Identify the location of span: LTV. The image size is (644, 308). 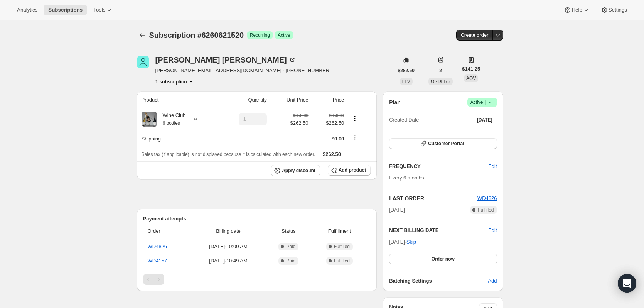
(406, 82).